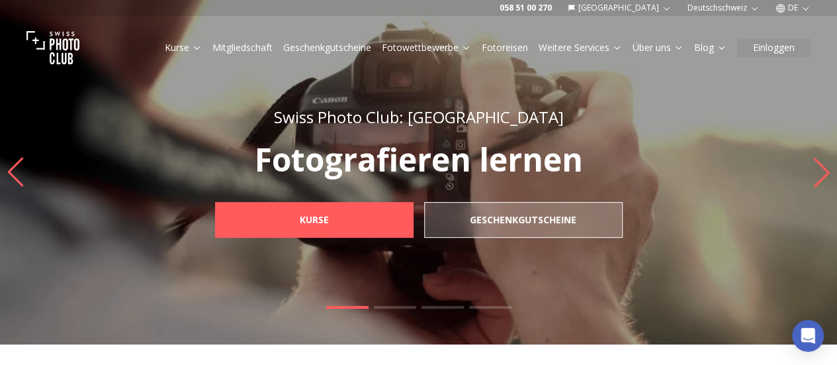  Describe the element at coordinates (658, 48) in the screenshot. I see `a: Über uns` at that location.